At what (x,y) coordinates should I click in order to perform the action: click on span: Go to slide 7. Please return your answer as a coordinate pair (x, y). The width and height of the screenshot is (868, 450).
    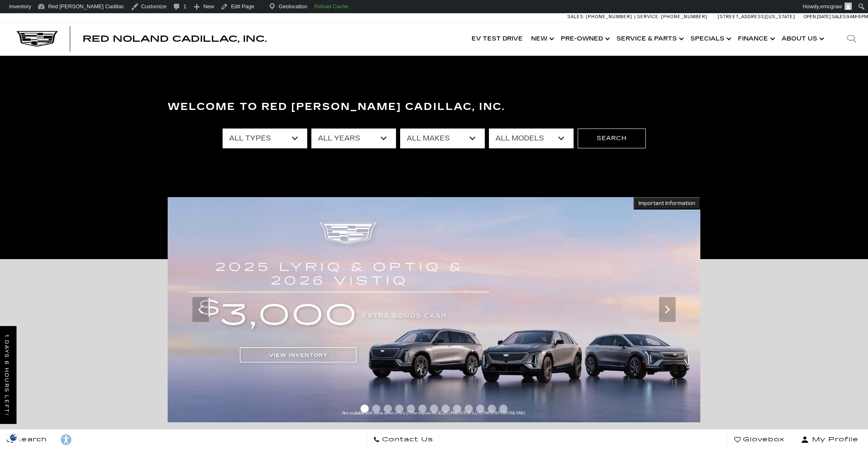
    Looking at the image, I should click on (434, 409).